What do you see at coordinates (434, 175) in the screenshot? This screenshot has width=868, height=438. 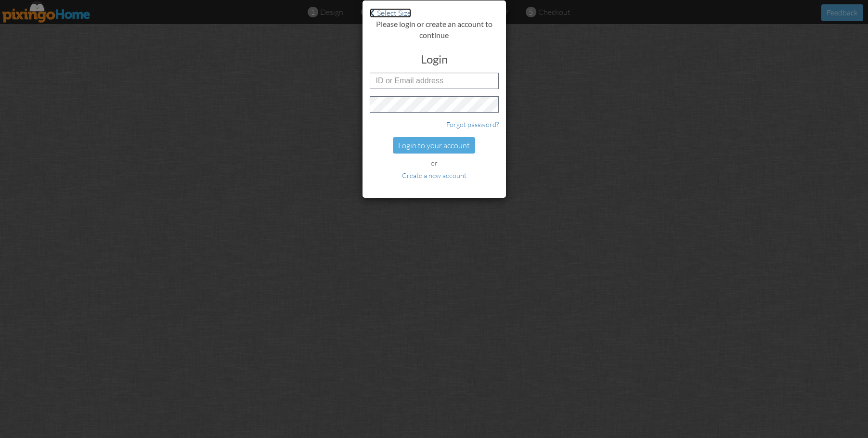 I see `a: Create a new account` at bounding box center [434, 175].